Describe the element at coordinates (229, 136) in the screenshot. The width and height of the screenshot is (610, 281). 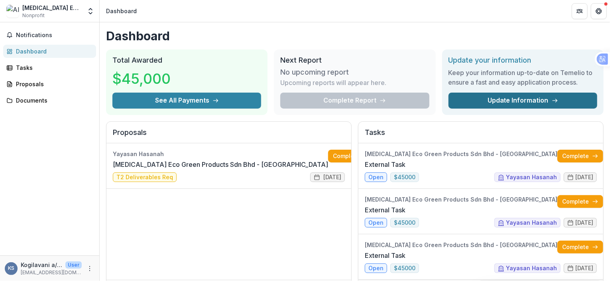
I see `h2: Proposals` at that location.